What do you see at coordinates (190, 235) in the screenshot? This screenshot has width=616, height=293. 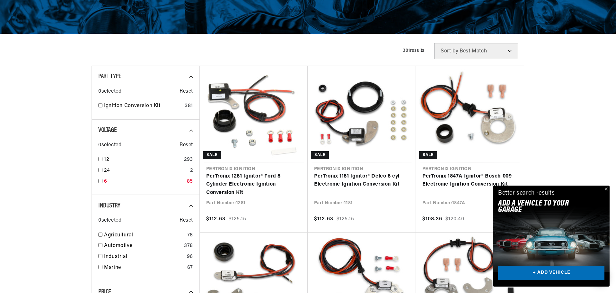 I see `div: 78` at bounding box center [190, 235].